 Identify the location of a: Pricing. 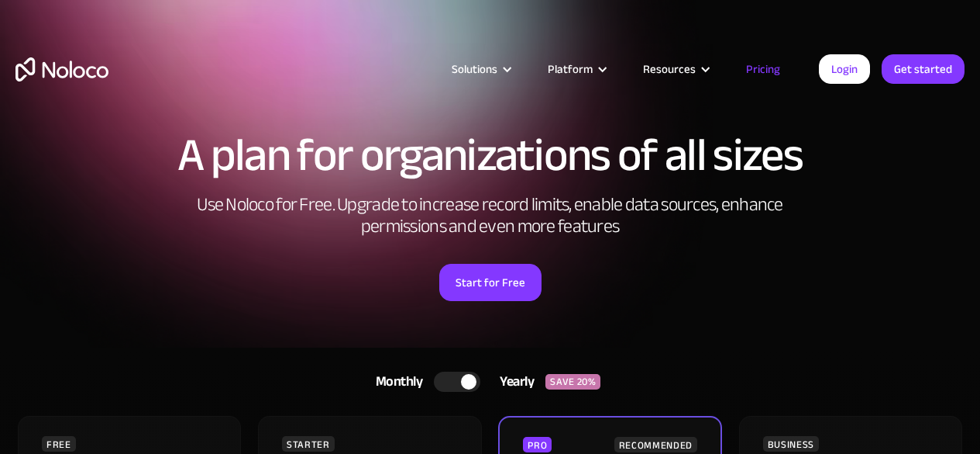
(763, 69).